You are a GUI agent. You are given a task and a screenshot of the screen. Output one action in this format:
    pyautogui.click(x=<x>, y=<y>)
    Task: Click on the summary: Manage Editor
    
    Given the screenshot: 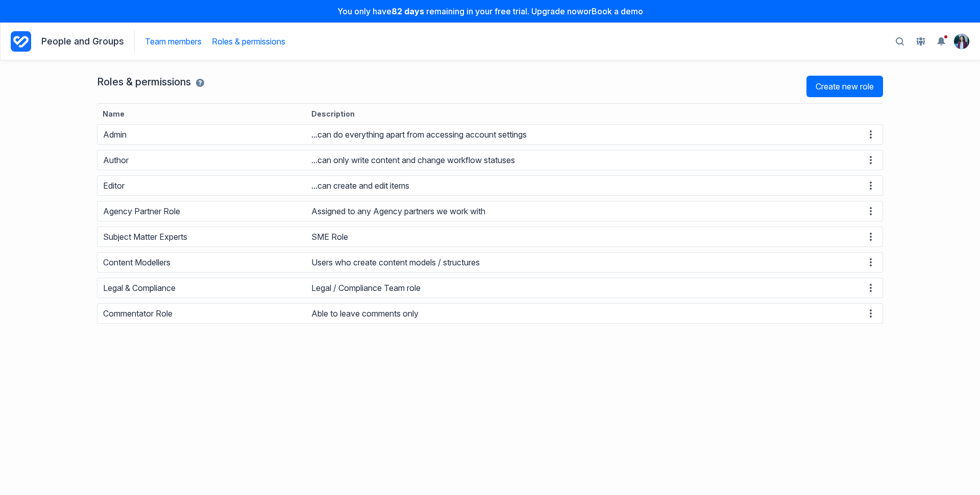 What is the action you would take?
    pyautogui.click(x=871, y=185)
    